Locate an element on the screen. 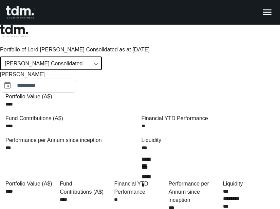 This screenshot has height=209, width=280. button: Choose date, selected date is Jul 31, 2025 is located at coordinates (7, 85).